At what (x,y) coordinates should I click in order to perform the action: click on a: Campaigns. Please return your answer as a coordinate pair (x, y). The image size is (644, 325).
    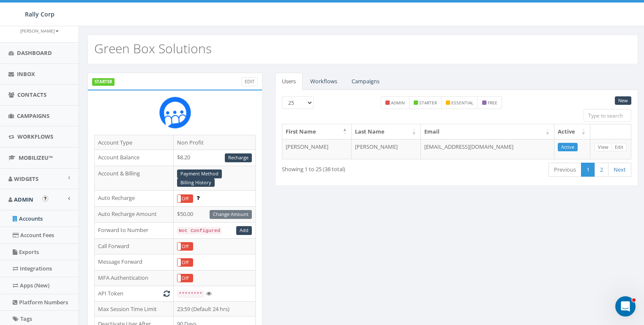
    Looking at the image, I should click on (365, 81).